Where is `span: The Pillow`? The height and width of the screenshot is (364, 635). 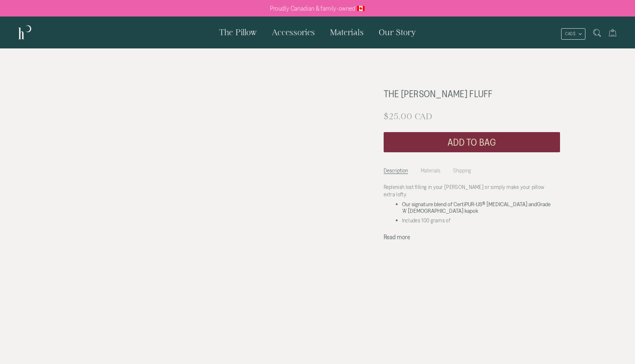 span: The Pillow is located at coordinates (238, 32).